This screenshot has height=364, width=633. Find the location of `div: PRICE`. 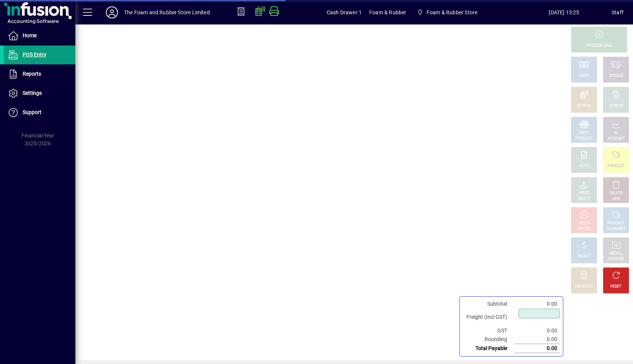

div: PRICE is located at coordinates (584, 193).